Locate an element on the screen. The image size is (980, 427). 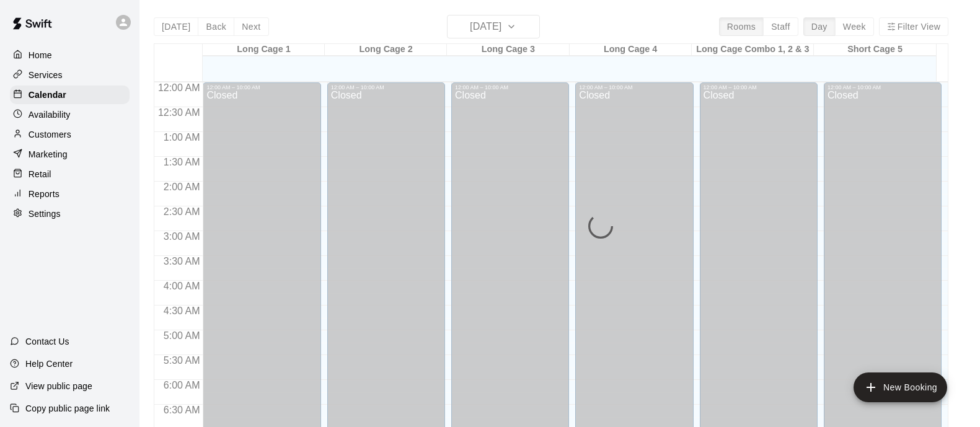
span: 6:30 AM is located at coordinates (182, 410).